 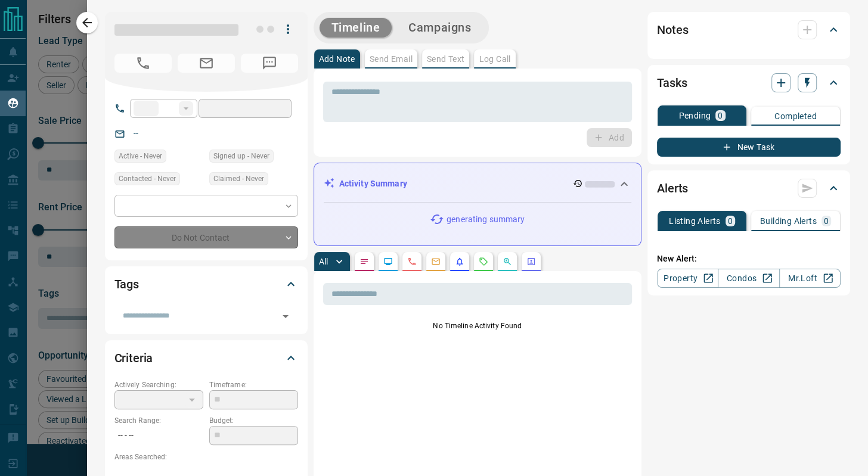 What do you see at coordinates (439, 28) in the screenshot?
I see `button: Campaigns` at bounding box center [439, 28].